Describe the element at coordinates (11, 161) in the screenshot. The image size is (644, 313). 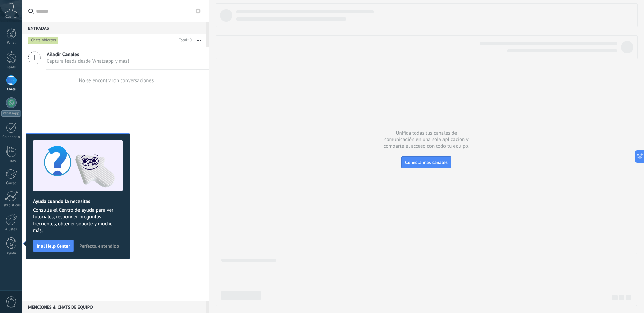
I see `div: Listas` at that location.